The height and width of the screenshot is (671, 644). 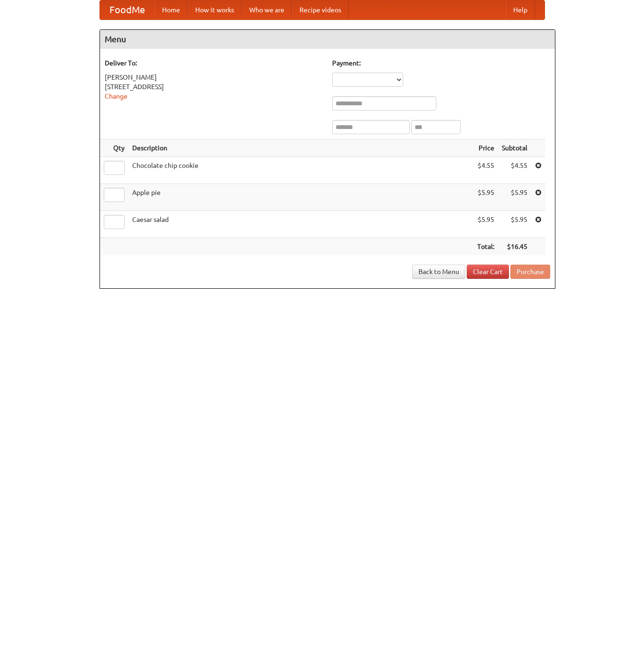 I want to click on a: Help, so click(x=520, y=10).